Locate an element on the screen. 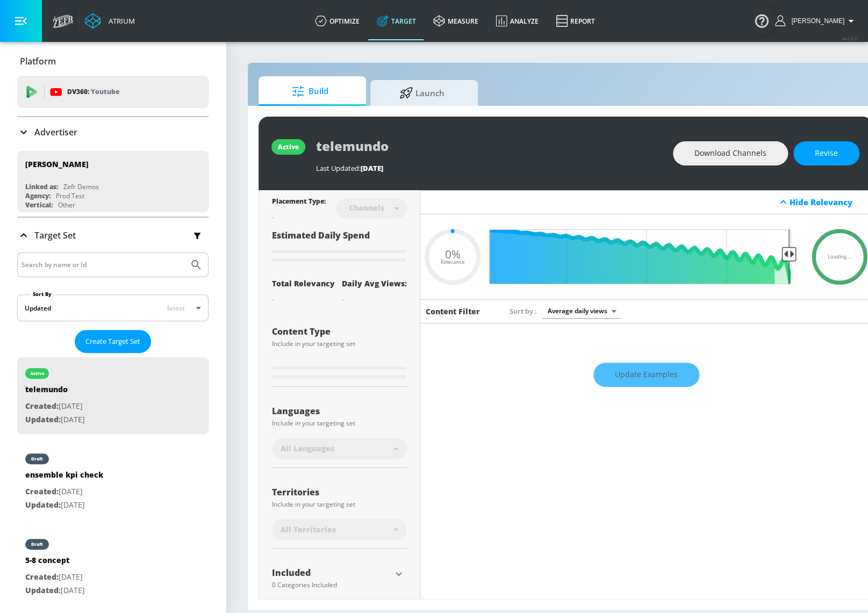  div: Daily Avg Views: is located at coordinates (374, 283).